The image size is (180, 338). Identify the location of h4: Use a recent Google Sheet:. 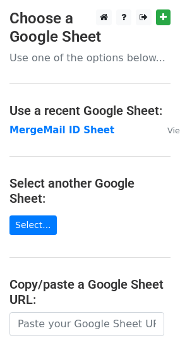
(90, 111).